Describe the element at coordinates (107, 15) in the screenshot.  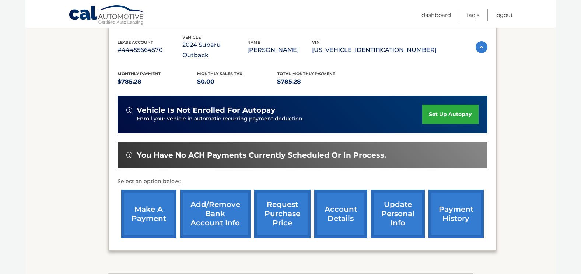
I see `a: Cal Automotive` at that location.